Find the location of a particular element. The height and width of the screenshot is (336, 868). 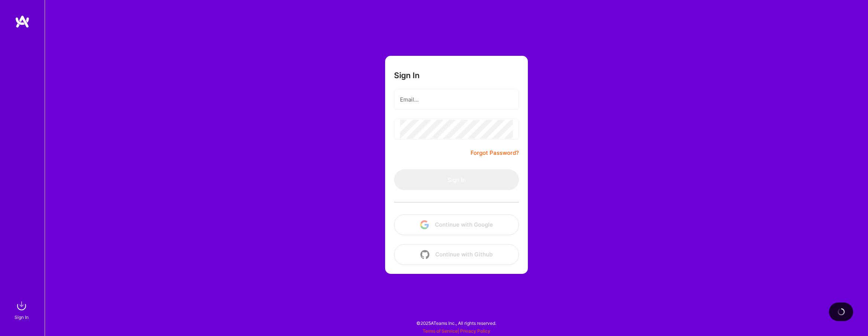

div: Sign In is located at coordinates (22, 317).